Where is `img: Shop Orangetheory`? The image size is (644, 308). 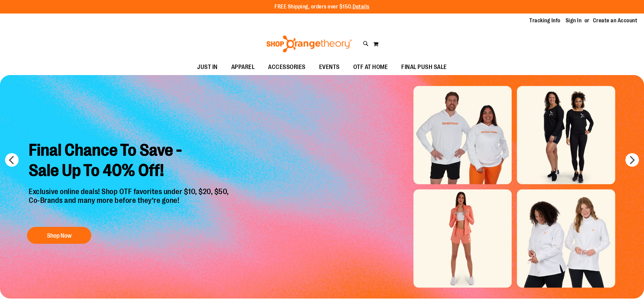
img: Shop Orangetheory is located at coordinates (309, 44).